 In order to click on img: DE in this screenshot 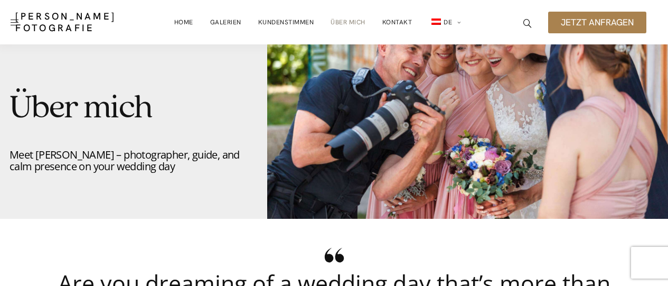, I will do `click(436, 22)`.